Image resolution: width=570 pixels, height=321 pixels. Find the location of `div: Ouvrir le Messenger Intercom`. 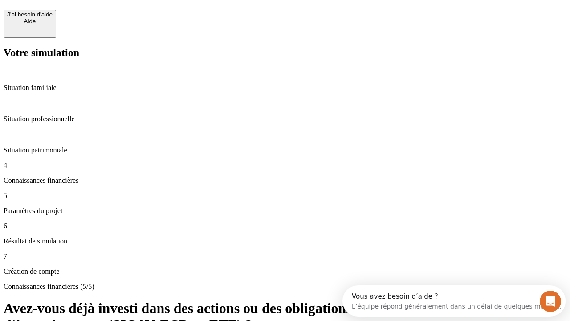

div: Ouvrir le Messenger Intercom is located at coordinates (124, 16).